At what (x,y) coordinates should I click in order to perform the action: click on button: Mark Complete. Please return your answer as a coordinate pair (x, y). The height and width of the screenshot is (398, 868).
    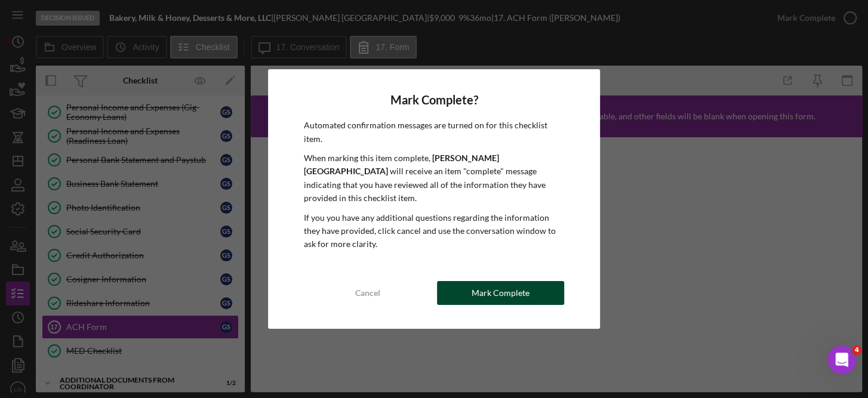
    Looking at the image, I should click on (500, 293).